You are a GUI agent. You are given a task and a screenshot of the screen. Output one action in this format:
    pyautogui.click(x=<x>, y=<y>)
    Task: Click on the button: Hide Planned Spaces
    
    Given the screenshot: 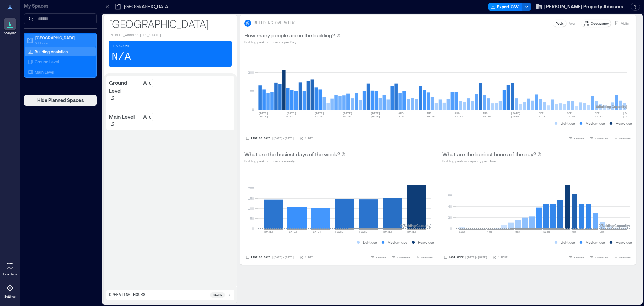 What is the action you would take?
    pyautogui.click(x=60, y=100)
    